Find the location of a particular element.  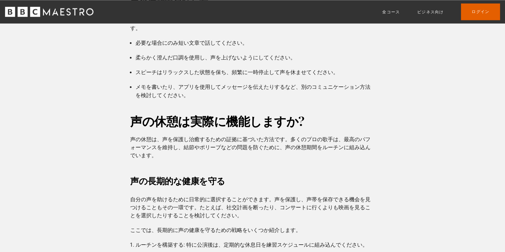

li: メモを書いたり、アプリを使用してメッセージを伝えたりするなど、別のコミュニケーション方法を検討してください。 is located at coordinates (255, 91).